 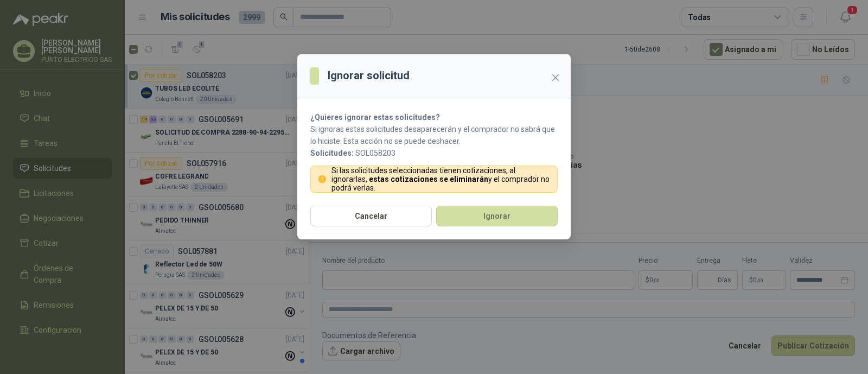 What do you see at coordinates (369, 75) in the screenshot?
I see `h3: Ignorar solicitud` at bounding box center [369, 75].